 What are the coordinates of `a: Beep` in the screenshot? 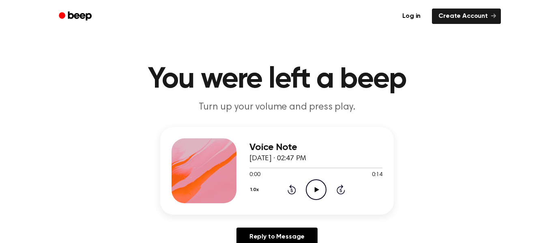 It's located at (76, 16).